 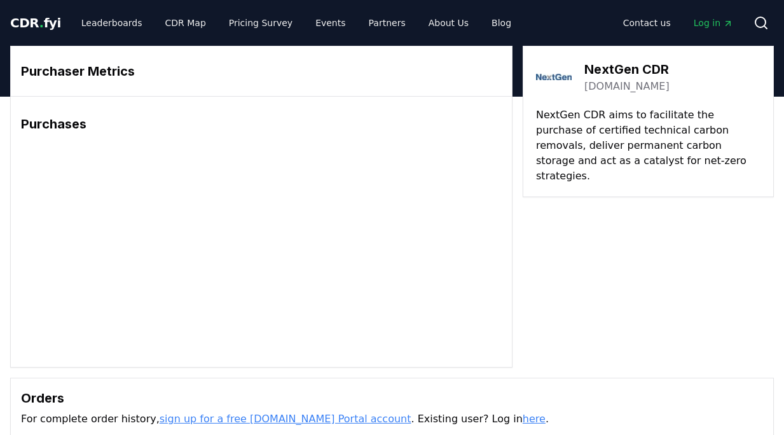 I want to click on span: Log in, so click(x=714, y=23).